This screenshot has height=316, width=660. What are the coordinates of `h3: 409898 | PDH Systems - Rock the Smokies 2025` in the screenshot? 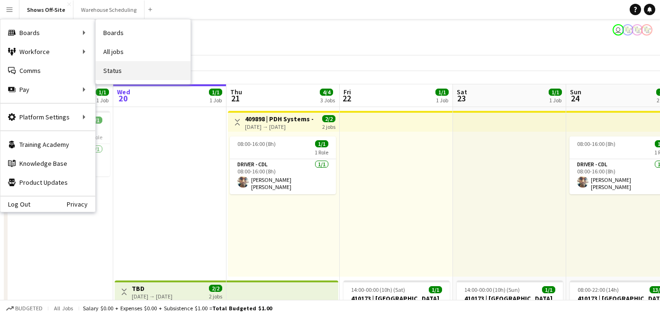 It's located at (280, 119).